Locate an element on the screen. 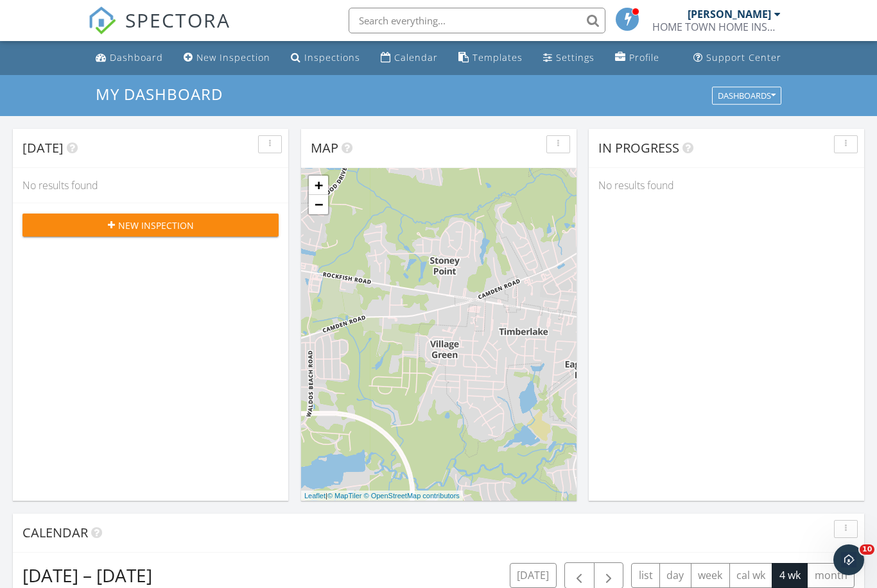  a: © MapTiler is located at coordinates (344, 496).